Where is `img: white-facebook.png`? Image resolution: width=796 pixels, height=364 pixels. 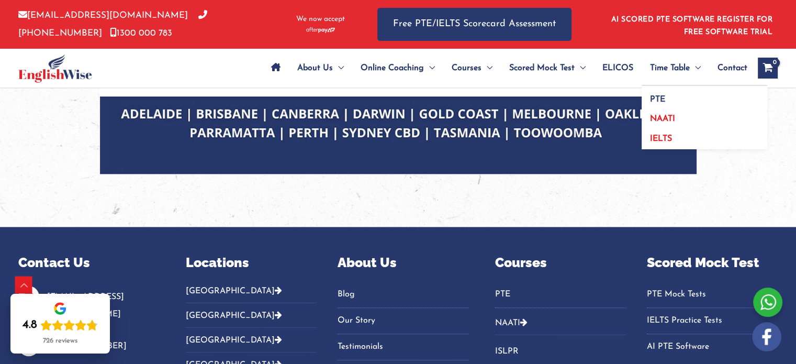
img: white-facebook.png is located at coordinates (767, 337).